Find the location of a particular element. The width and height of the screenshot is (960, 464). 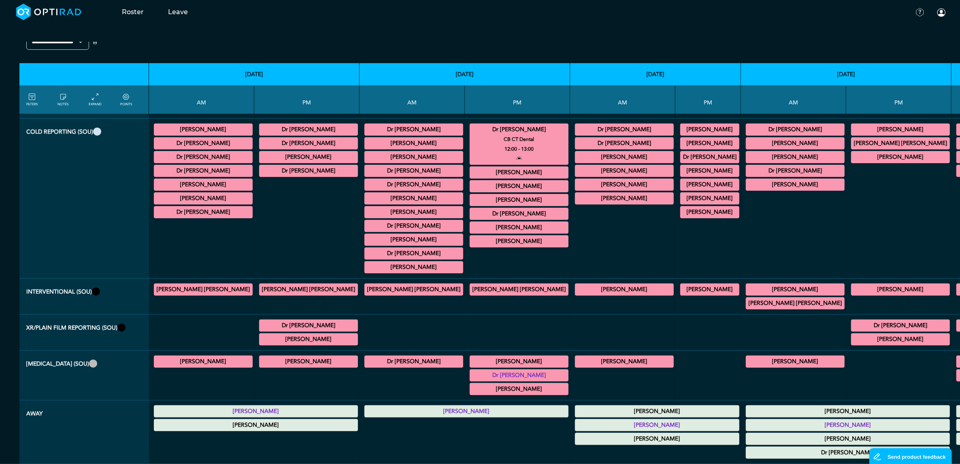

a: show/hide notes is located at coordinates (63, 100).